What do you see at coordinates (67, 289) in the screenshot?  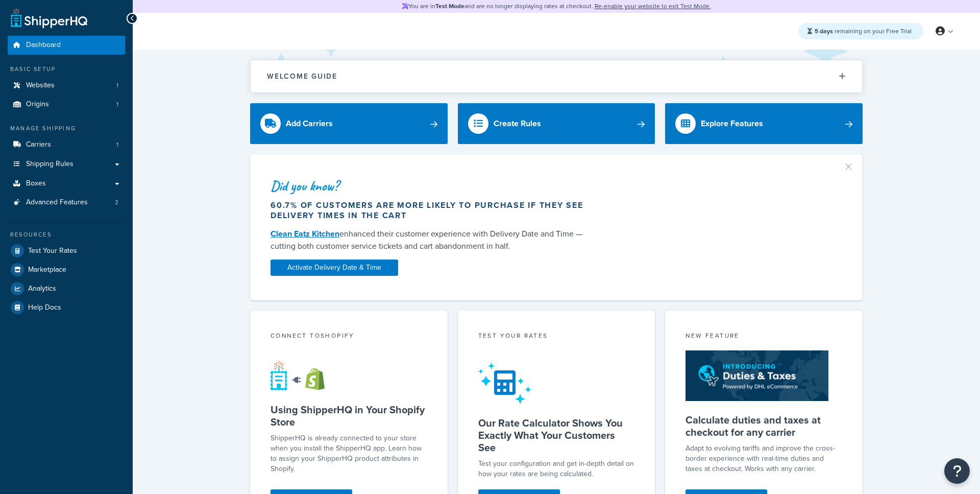 I see `li: Analytics` at bounding box center [67, 289].